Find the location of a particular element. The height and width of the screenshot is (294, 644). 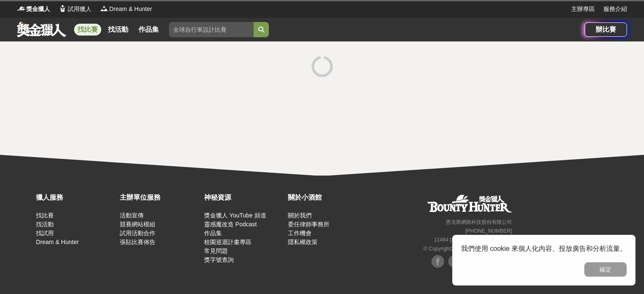

div: 辦比賽 is located at coordinates (606, 30).